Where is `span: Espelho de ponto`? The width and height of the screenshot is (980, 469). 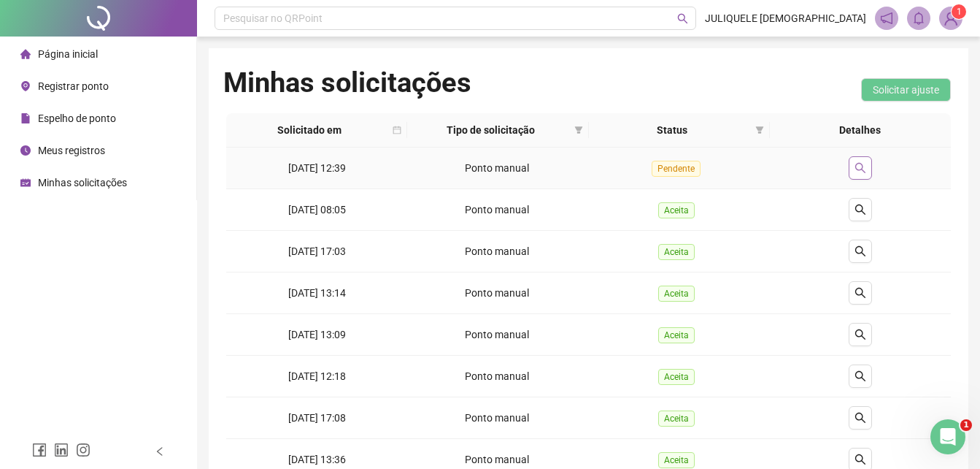 span: Espelho de ponto is located at coordinates (77, 118).